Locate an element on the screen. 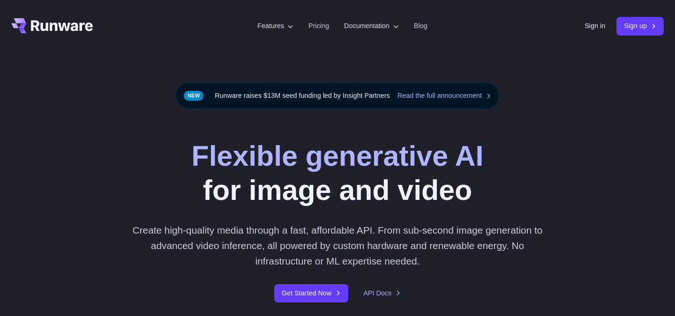 The image size is (675, 316). a: Pricing is located at coordinates (319, 26).